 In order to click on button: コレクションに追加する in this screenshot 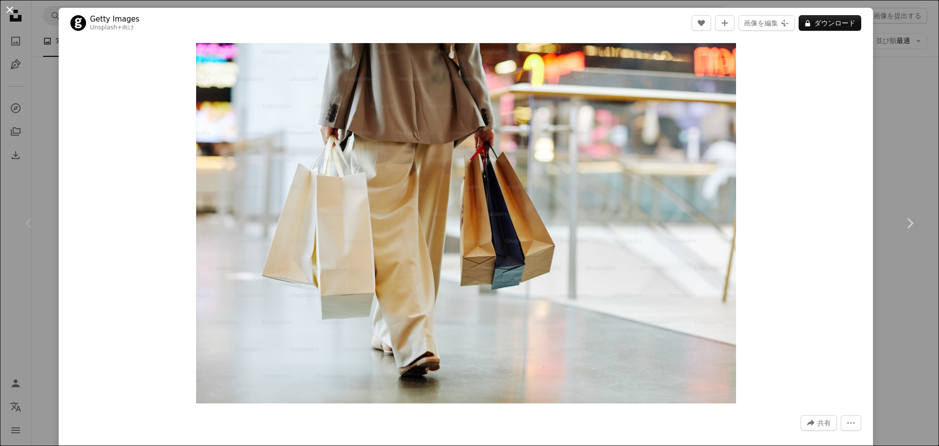, I will do `click(725, 23)`.